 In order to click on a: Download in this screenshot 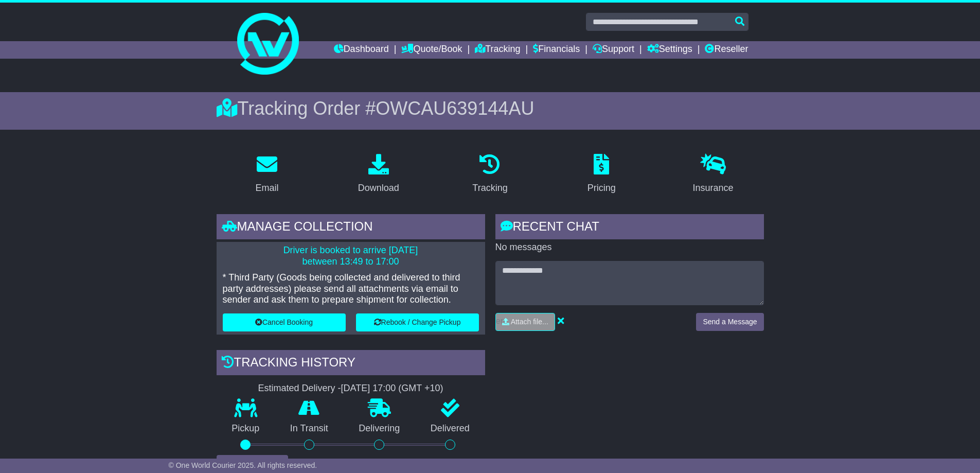, I will do `click(379, 174)`.